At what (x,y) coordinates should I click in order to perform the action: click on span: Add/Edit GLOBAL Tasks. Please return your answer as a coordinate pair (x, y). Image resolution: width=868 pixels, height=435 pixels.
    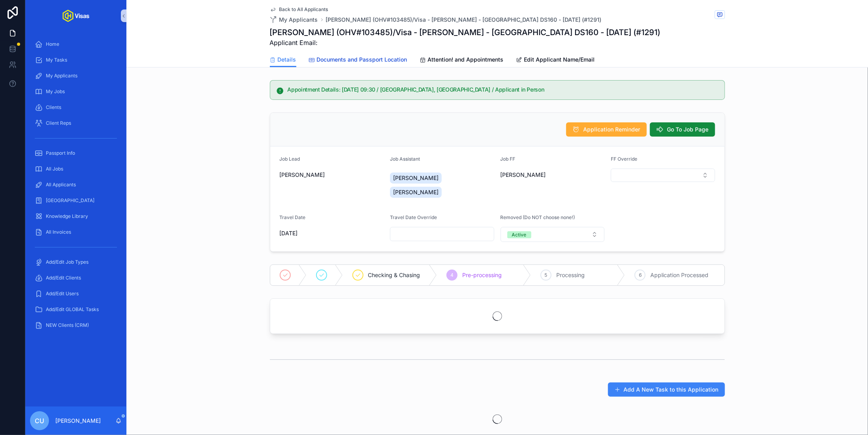
    Looking at the image, I should click on (72, 310).